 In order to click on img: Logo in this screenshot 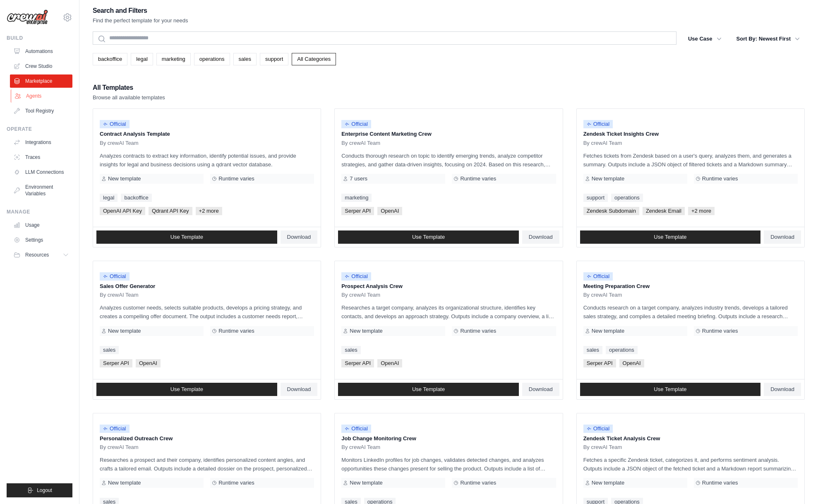, I will do `click(27, 18)`.